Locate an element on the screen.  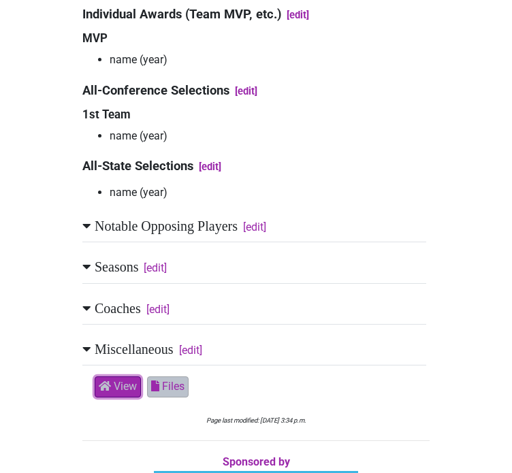
h2: Miscellaneous is located at coordinates (254, 353).